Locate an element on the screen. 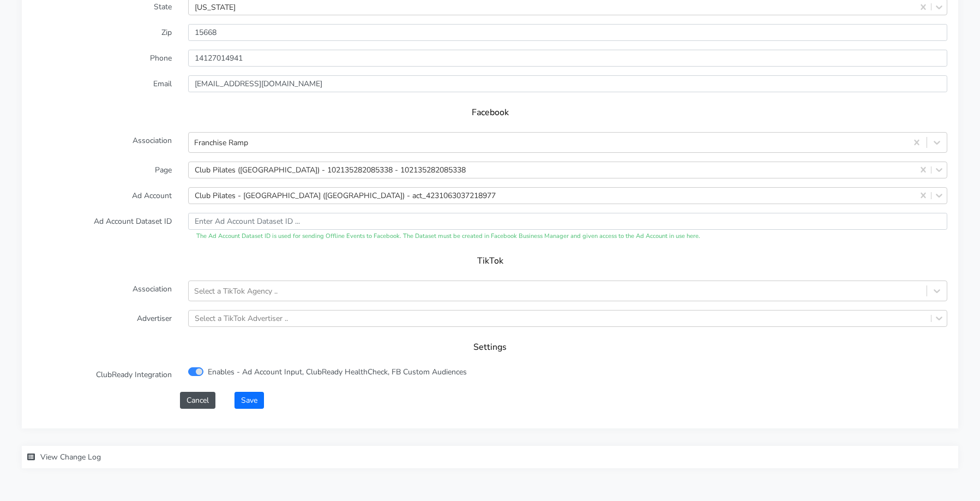 Image resolution: width=980 pixels, height=501 pixels. input: Enter Zip .. is located at coordinates (568, 32).